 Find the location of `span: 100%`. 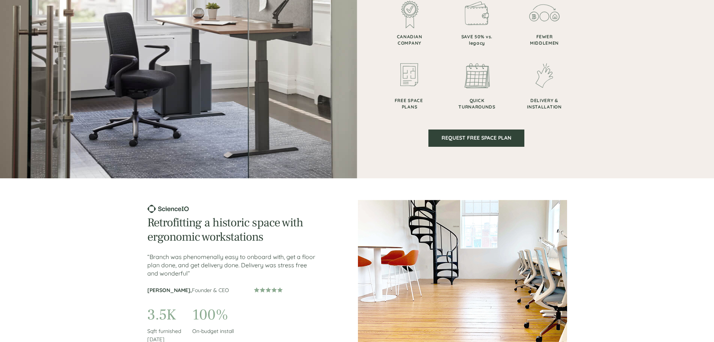

span: 100% is located at coordinates (210, 314).